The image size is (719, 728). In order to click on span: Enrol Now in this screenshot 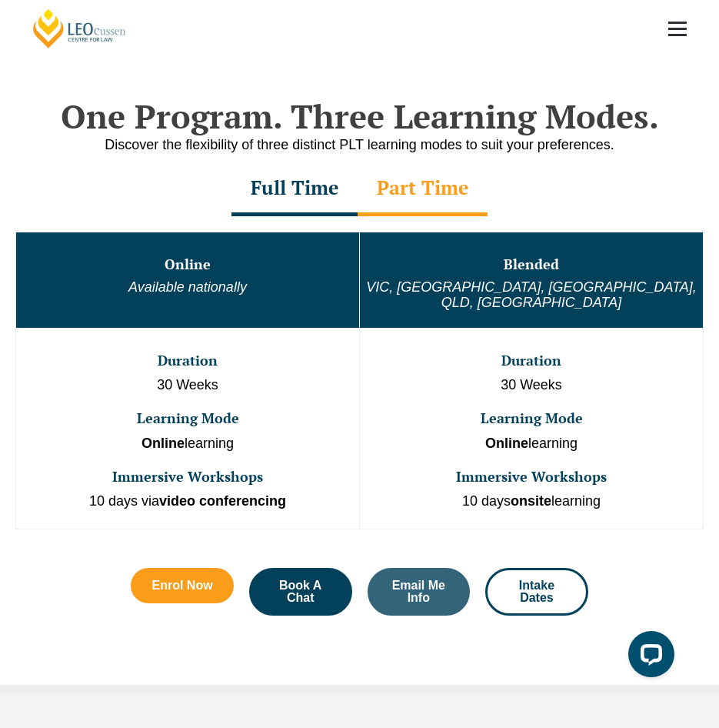, I will do `click(182, 586)`.